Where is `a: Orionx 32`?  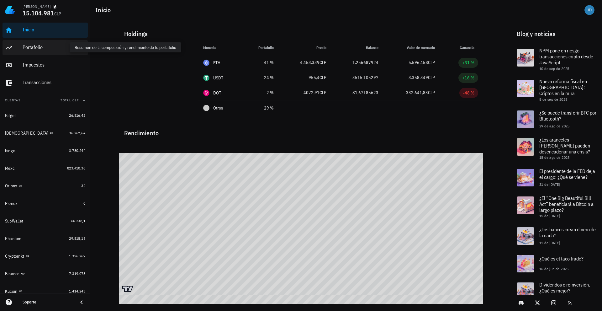 a: Orionx 32 is located at coordinates (45, 186).